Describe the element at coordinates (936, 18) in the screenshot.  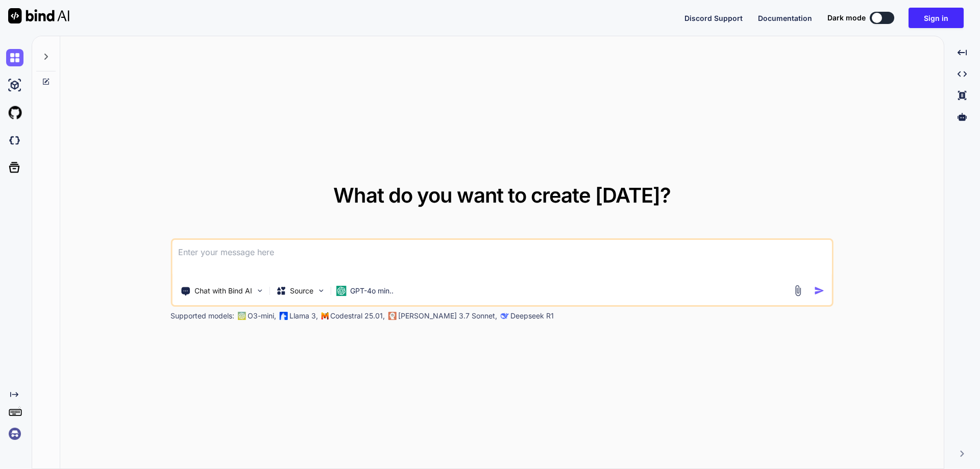
I see `button: Sign in` at that location.